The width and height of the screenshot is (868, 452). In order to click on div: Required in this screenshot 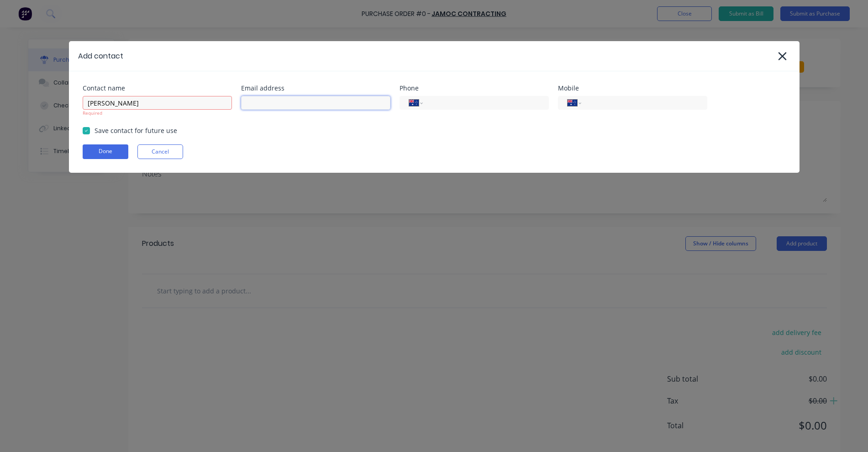, I will do `click(157, 113)`.